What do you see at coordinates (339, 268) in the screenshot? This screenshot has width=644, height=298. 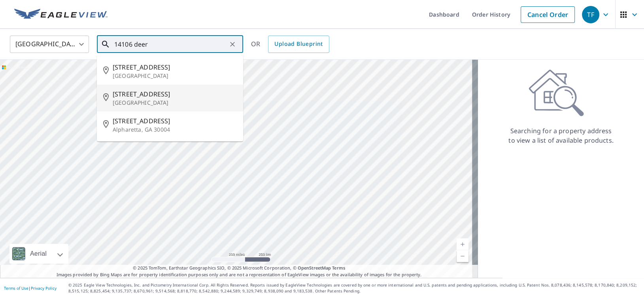 I see `a: Terms` at bounding box center [339, 268].